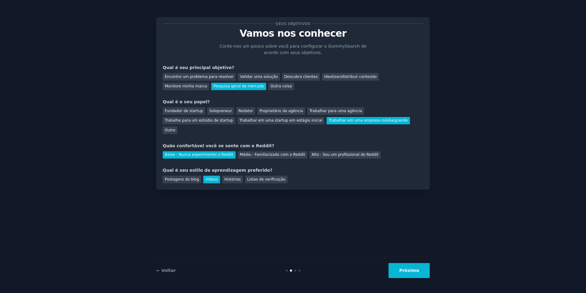 This screenshot has height=293, width=586. Describe the element at coordinates (198, 67) in the screenshot. I see `font: Qual é seu principal objetivo?` at that location.